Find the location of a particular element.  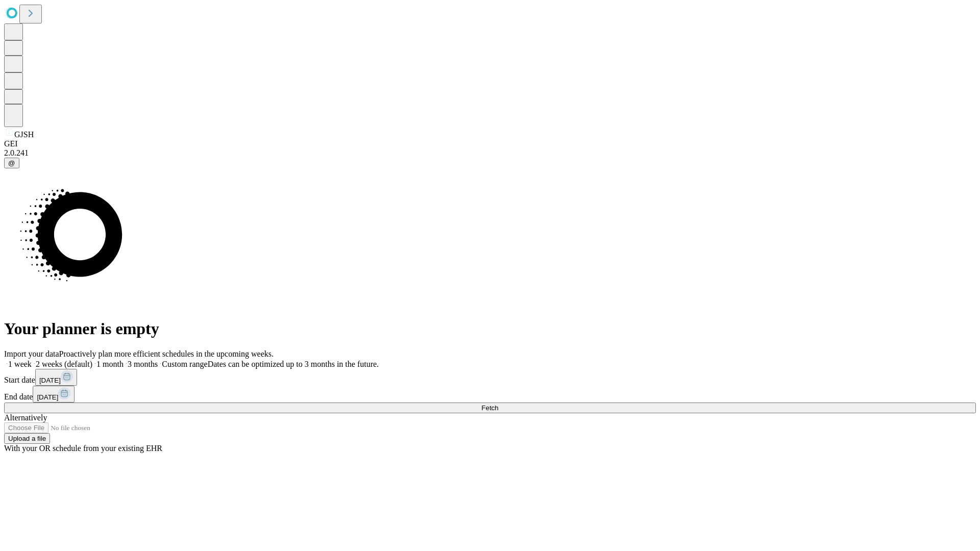

span: Import your data is located at coordinates (32, 353).